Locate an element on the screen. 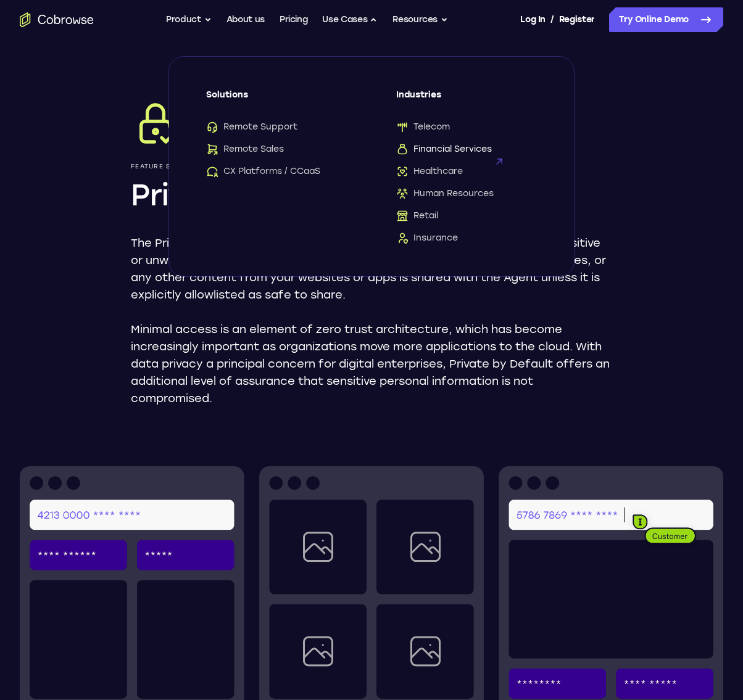 The width and height of the screenshot is (743, 700). button: Resources is located at coordinates (420, 20).